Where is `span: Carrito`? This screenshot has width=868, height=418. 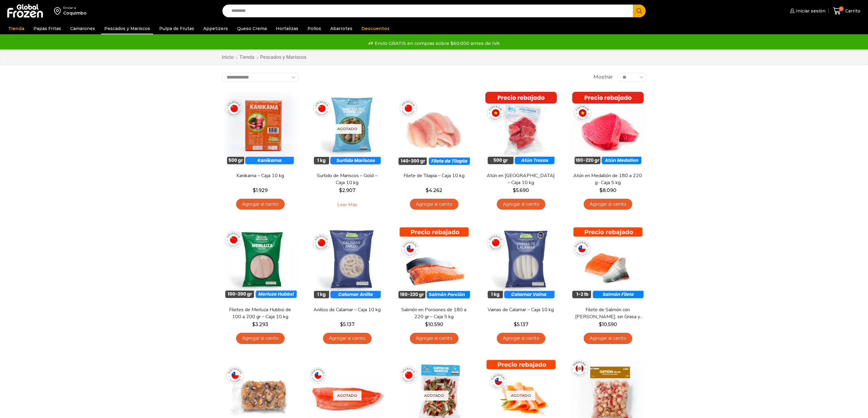 span: Carrito is located at coordinates (852, 11).